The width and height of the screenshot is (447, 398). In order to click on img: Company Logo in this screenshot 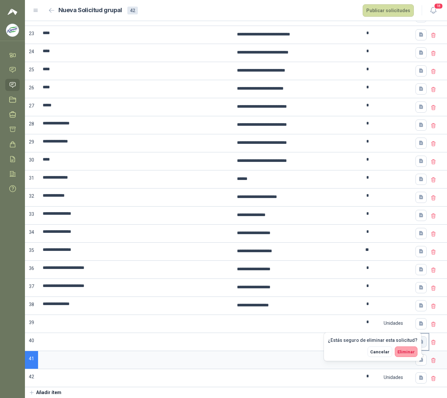, I will do `click(12, 30)`.